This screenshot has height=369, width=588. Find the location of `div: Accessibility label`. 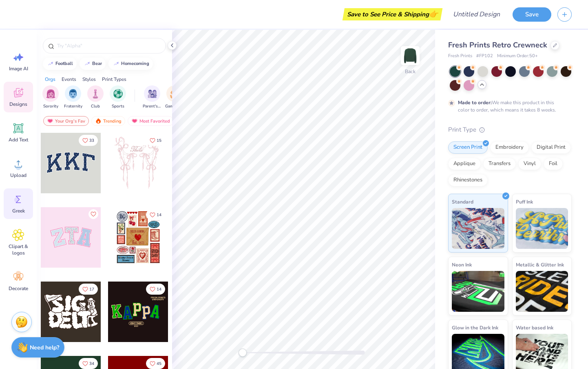

div: Accessibility label is located at coordinates (243, 353).